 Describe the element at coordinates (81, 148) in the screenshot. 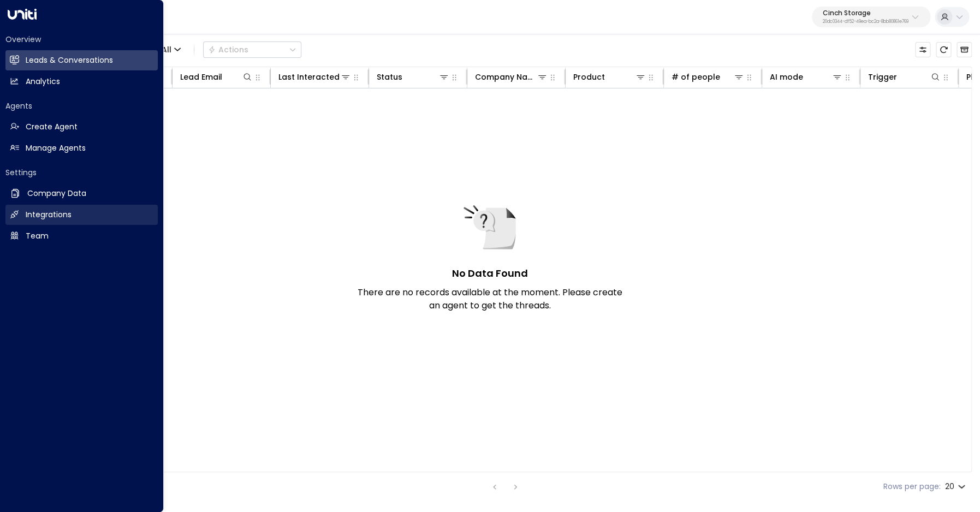

I see `a: Manage Agents` at that location.